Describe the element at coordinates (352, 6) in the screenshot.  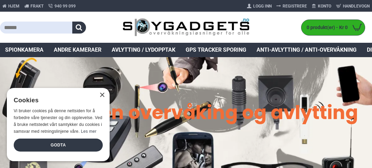
I see `a: Handlevogn` at that location.